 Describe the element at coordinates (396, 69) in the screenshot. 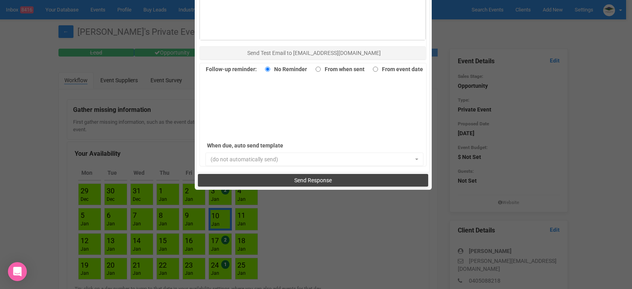

I see `label: From event date` at that location.